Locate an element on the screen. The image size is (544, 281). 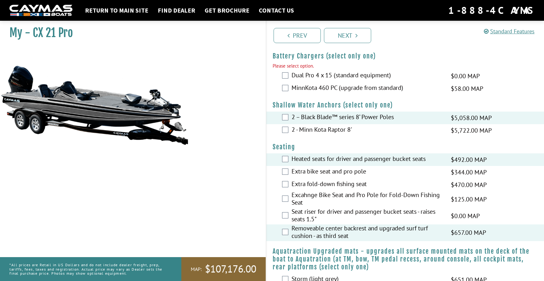
span: $5,058.00 MAP is located at coordinates (471, 118).